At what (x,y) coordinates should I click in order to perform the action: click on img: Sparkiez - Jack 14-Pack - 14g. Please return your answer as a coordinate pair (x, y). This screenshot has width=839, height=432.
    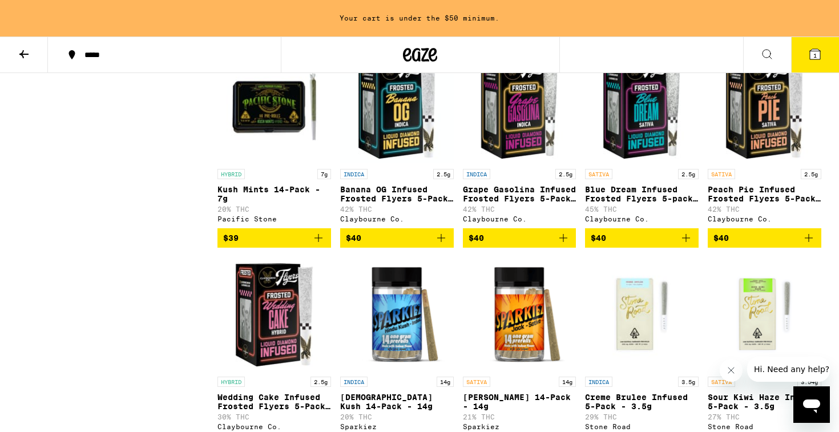
    Looking at the image, I should click on (519, 314).